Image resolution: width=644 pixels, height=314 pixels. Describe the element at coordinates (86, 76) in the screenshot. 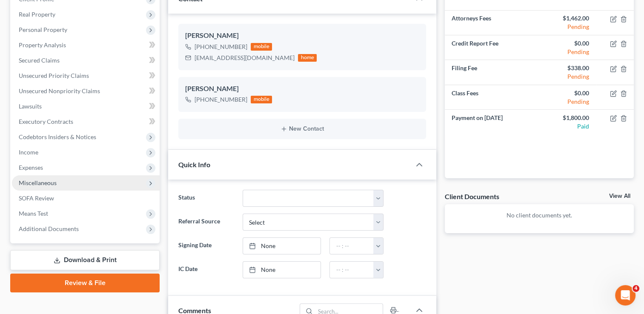

I see `a: Unsecured Priority Claims` at that location.